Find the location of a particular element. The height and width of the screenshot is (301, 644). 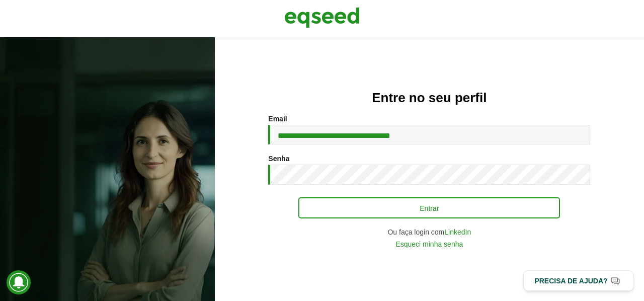

a: Esqueci minha senha is located at coordinates (430, 244).